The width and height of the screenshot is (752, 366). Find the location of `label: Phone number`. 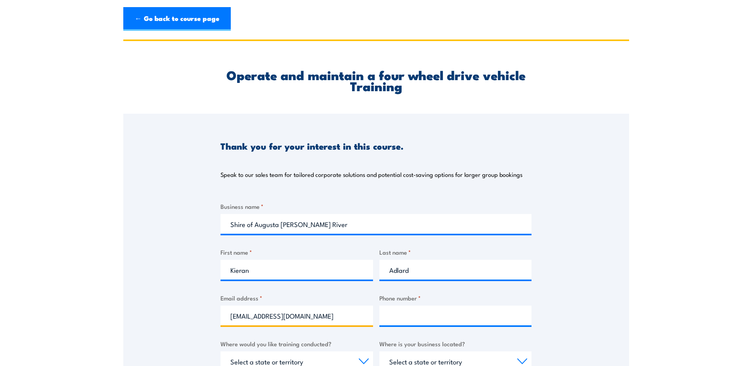

label: Phone number is located at coordinates (456, 298).